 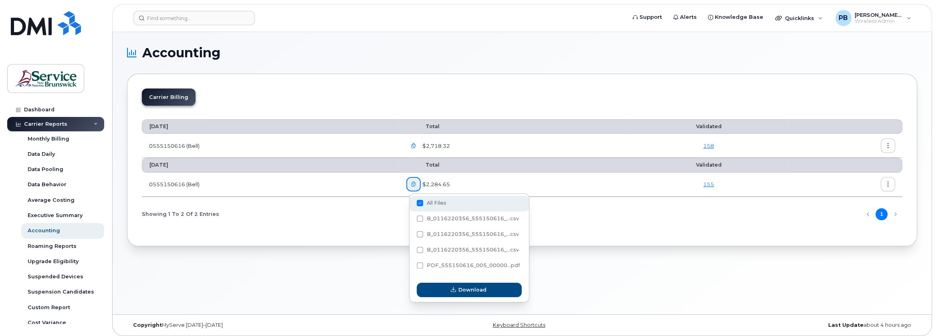 I want to click on span: PDF_555150616_005_0000000000.pdf, so click(x=468, y=267).